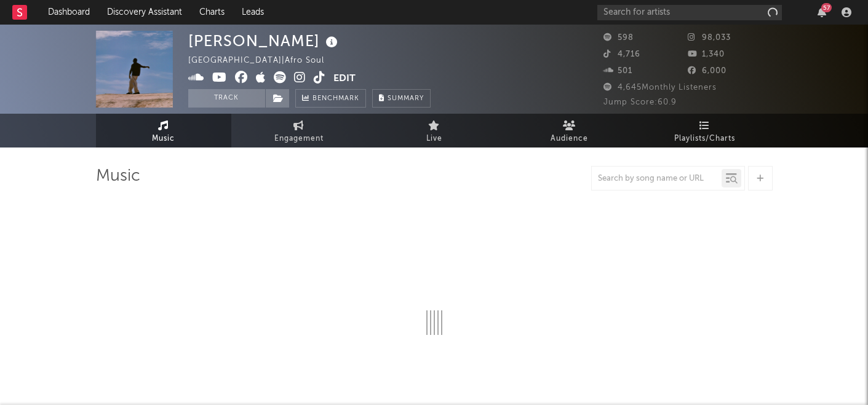  I want to click on input: Search by song name or URL, so click(656, 179).